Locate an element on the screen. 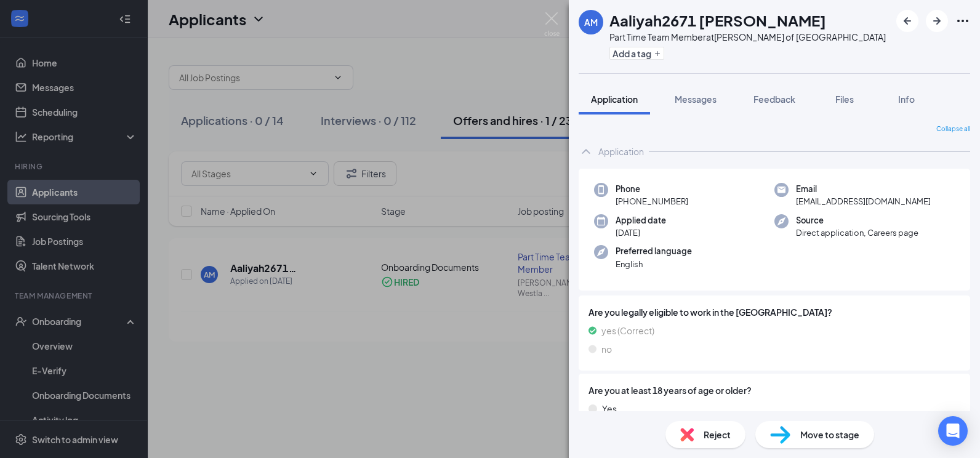 The image size is (980, 458). span: Preferred language is located at coordinates (654, 251).